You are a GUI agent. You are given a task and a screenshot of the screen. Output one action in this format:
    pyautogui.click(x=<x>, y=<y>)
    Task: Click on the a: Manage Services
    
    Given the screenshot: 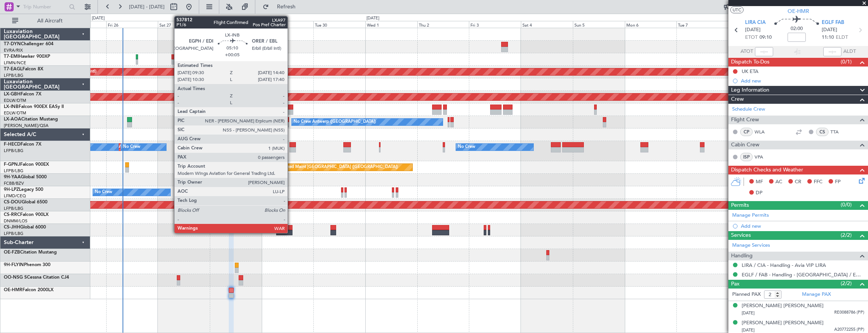 What is the action you would take?
    pyautogui.click(x=751, y=245)
    